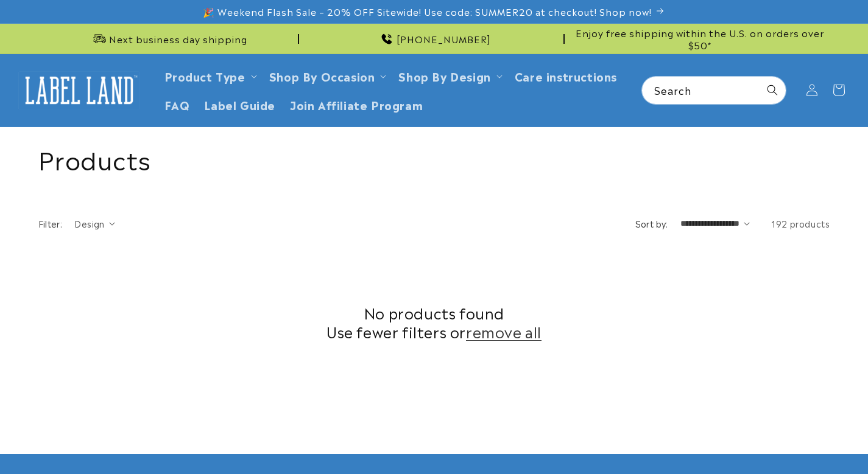  Describe the element at coordinates (89, 224) in the screenshot. I see `span: Design` at that location.